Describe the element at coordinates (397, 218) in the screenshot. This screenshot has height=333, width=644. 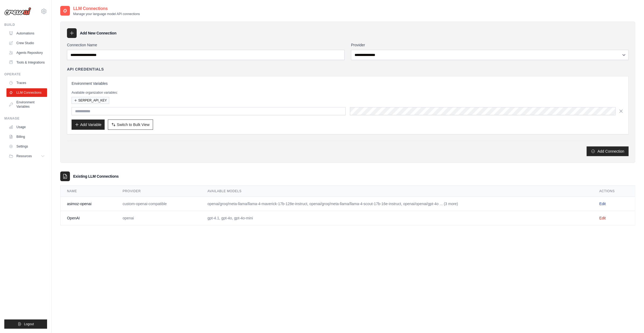
I see `td: gpt-4.1, gpt-4o, gpt-4o-mini` at that location.